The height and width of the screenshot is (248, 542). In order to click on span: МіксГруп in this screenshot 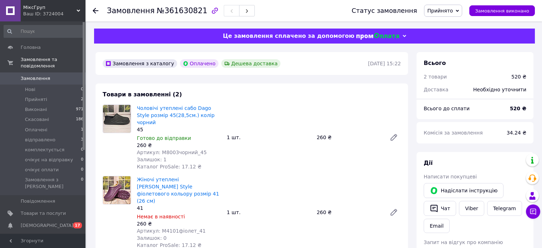, I will do `click(50, 7)`.